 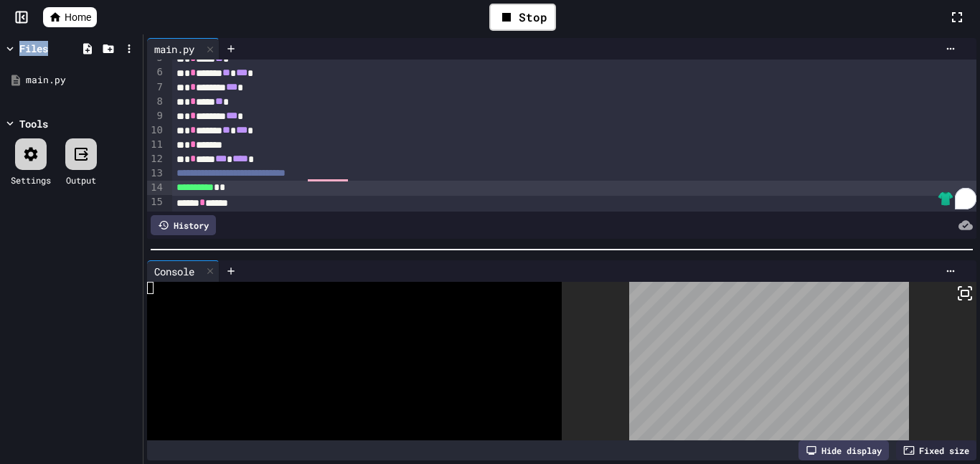 I want to click on div: 11, so click(x=155, y=145).